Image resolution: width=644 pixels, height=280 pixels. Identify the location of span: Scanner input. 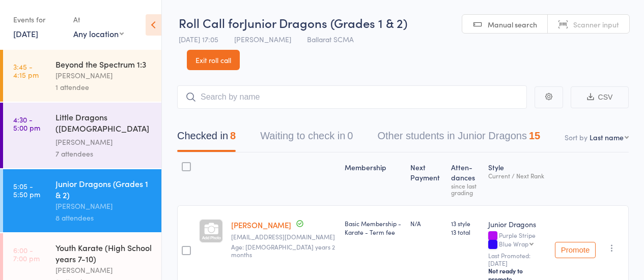
(597, 24).